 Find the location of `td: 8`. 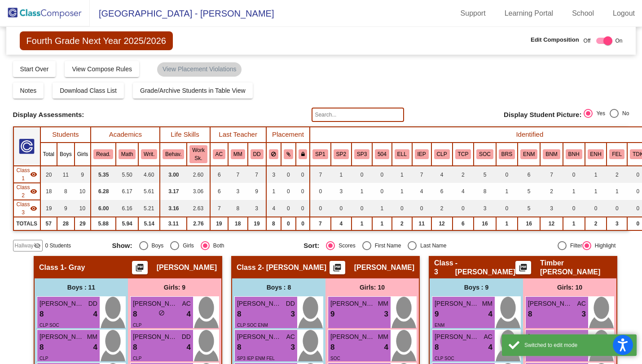

td: 8 is located at coordinates (485, 191).